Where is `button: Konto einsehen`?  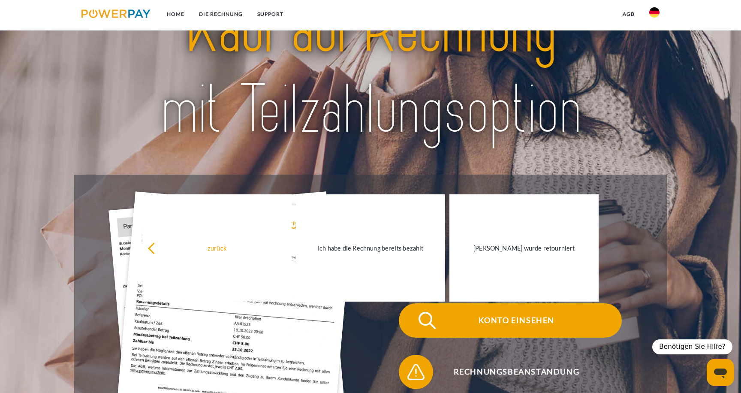 button: Konto einsehen is located at coordinates (510, 320).